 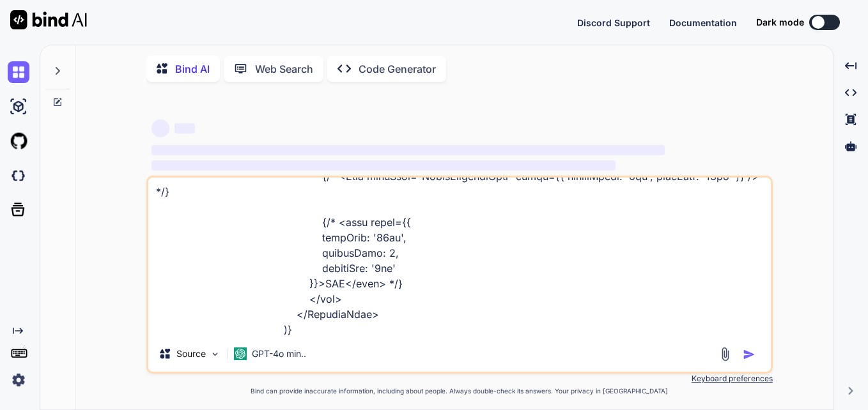 I want to click on p: Bind can provide inaccurate information, including about people. Always double-check its answers...., so click(x=460, y=391).